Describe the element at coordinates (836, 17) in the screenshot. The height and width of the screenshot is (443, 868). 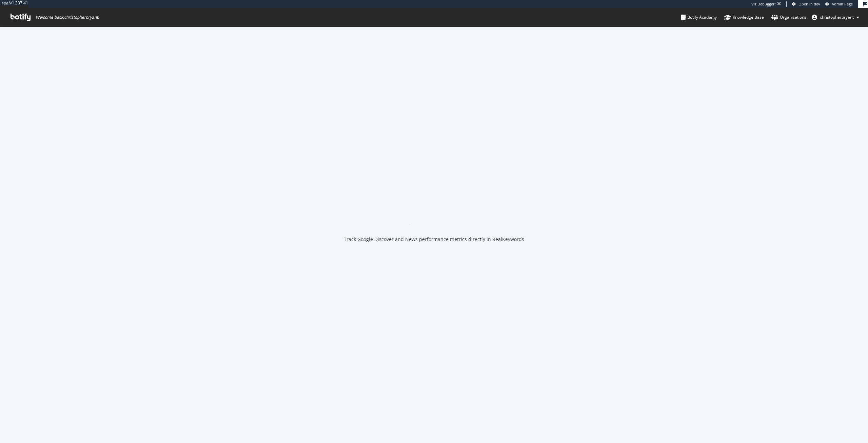
I see `span: christopherbryant` at that location.